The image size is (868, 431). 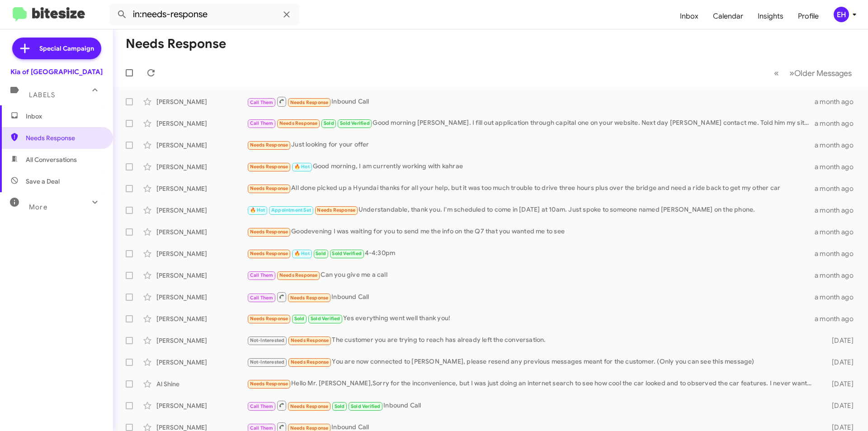 I want to click on a: Inbox, so click(x=689, y=16).